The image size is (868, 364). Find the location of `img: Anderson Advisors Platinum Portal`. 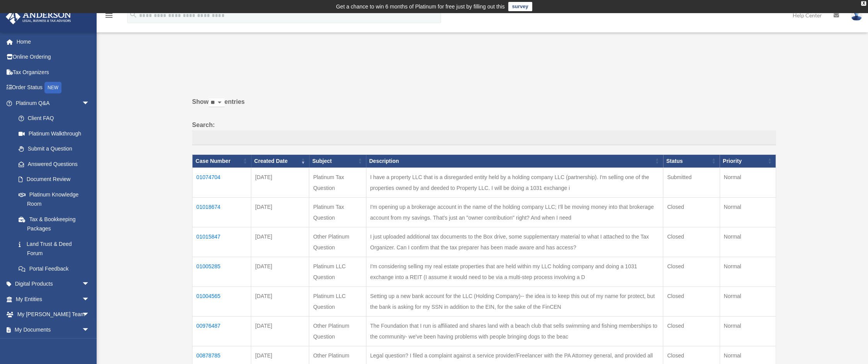

img: Anderson Advisors Platinum Portal is located at coordinates (39, 17).